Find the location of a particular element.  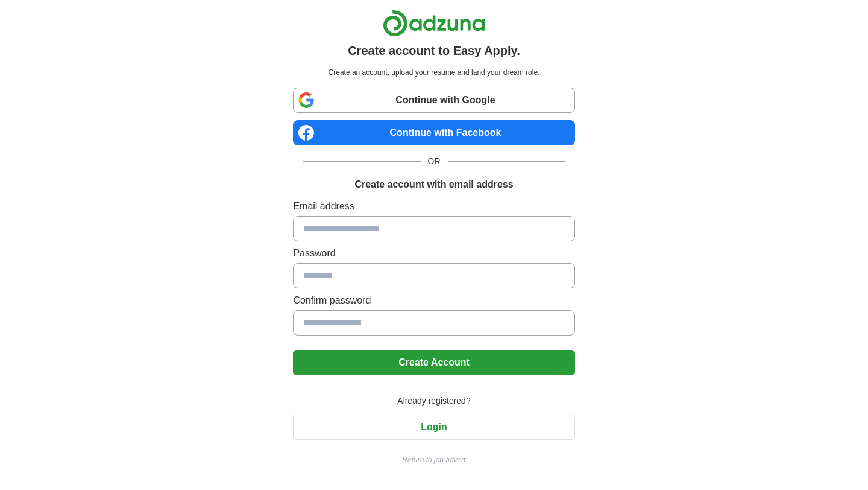

p: Create an account, upload your resume and land your dream role. is located at coordinates (433, 73).